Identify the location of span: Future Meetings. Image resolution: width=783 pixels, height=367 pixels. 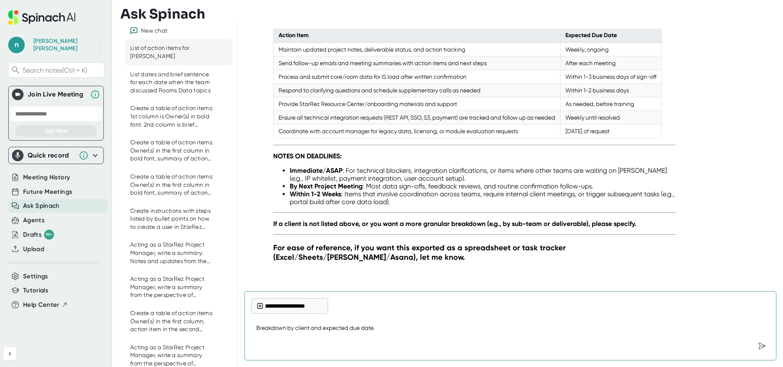
(47, 192).